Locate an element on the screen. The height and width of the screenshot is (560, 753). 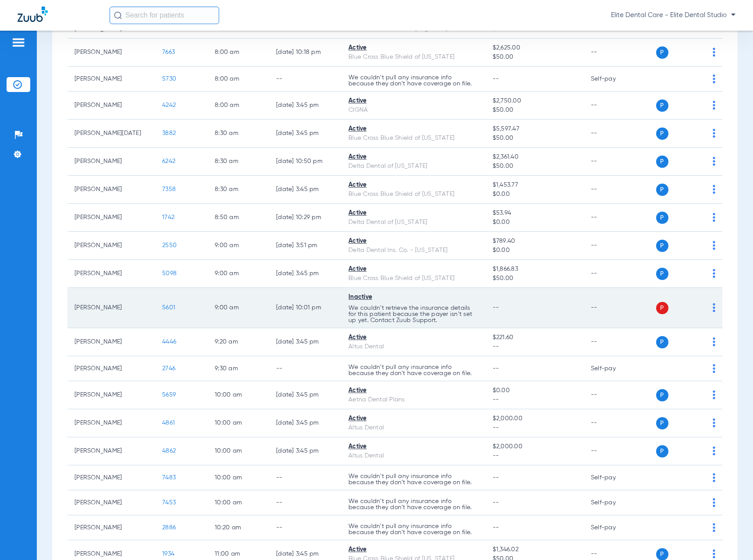
span: 5730 is located at coordinates (169, 79).